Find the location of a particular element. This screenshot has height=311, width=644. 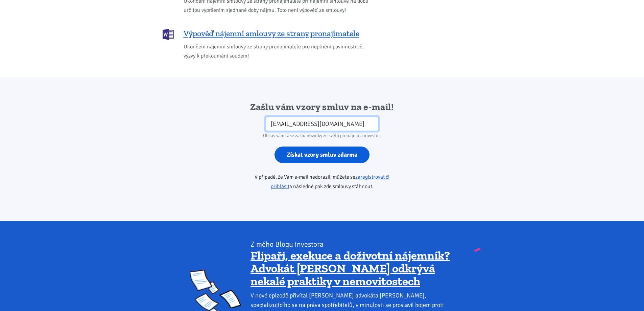

span: Ukončení nájemní smlouvy ze strany pronajímatele pro neplnění povinností vč. výzvy k překoumání s... is located at coordinates (278, 52).